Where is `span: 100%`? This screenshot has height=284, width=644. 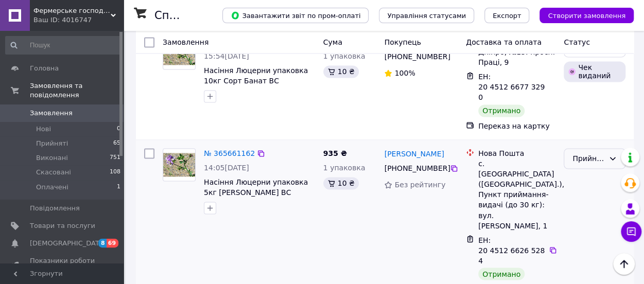
span: 100% is located at coordinates (404, 73).